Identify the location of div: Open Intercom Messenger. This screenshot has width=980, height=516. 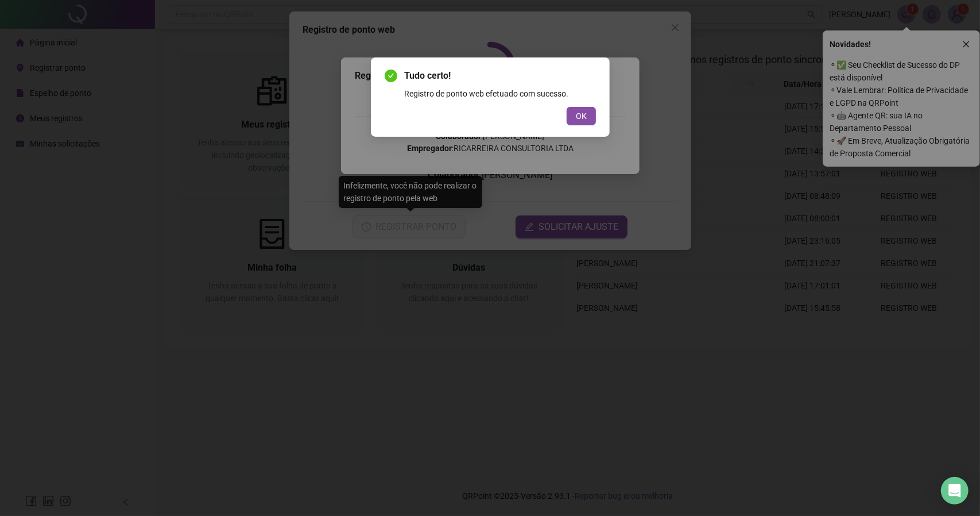
(955, 490).